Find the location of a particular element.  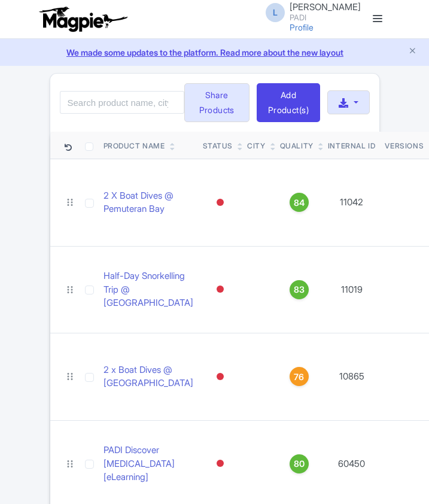

a: 2 X Boat Dives @ Pemuteran Bay is located at coordinates (149, 202).